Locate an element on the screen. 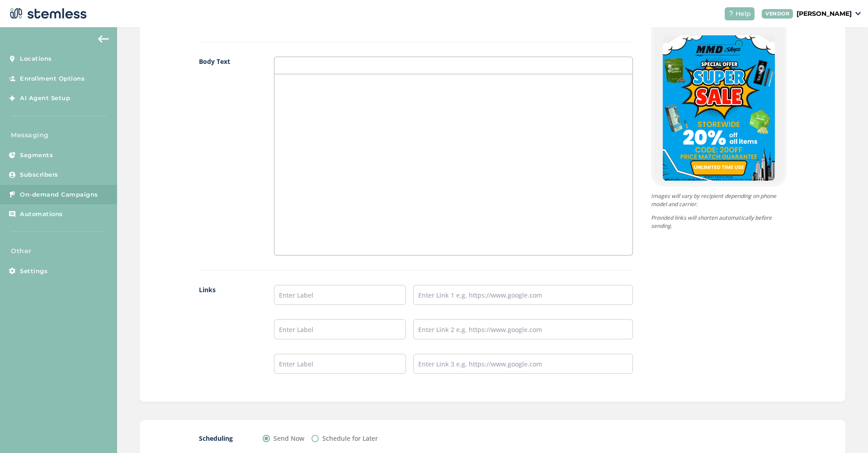  label: Body Text is located at coordinates (228, 156).